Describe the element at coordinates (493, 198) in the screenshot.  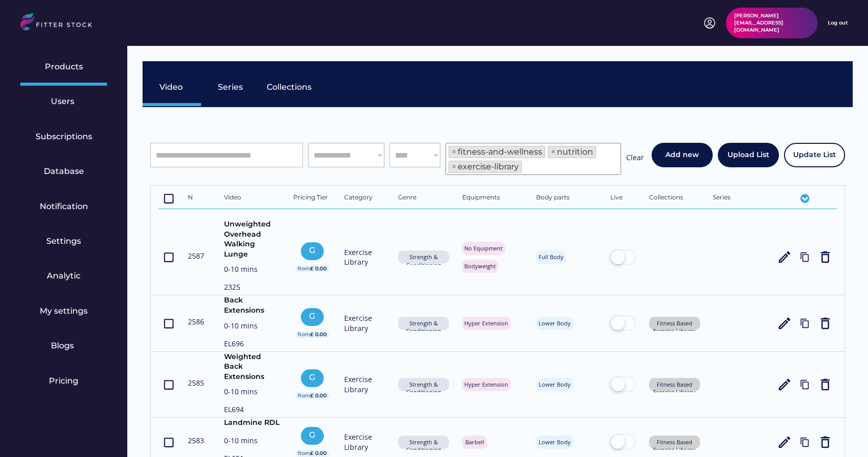
I see `div: Equipments` at that location.